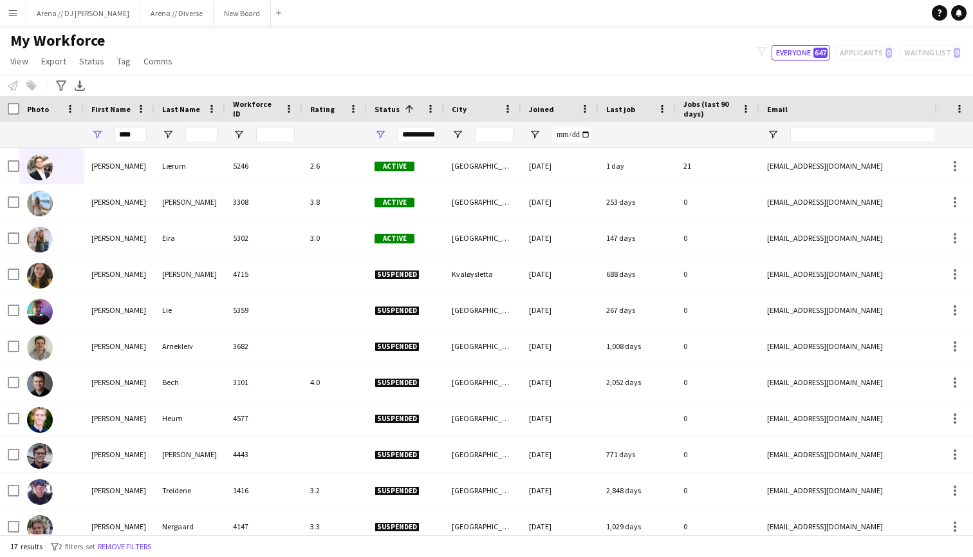 Image resolution: width=973 pixels, height=557 pixels. What do you see at coordinates (322, 109) in the screenshot?
I see `span: Rating` at bounding box center [322, 109].